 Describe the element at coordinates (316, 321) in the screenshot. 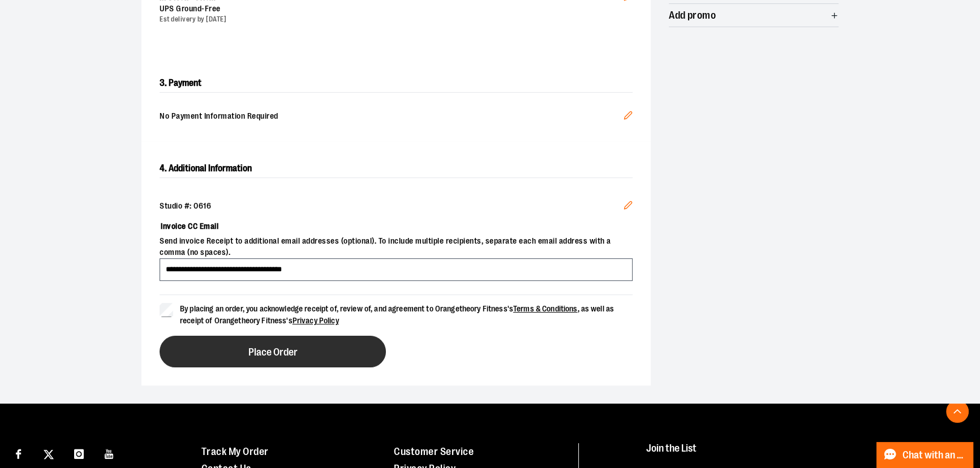

I see `a: Privacy Policy` at that location.